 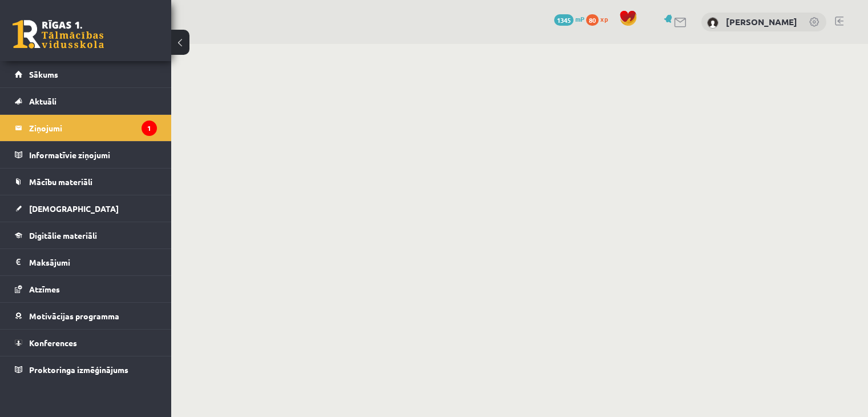 I want to click on span: Atzīmes, so click(x=44, y=288).